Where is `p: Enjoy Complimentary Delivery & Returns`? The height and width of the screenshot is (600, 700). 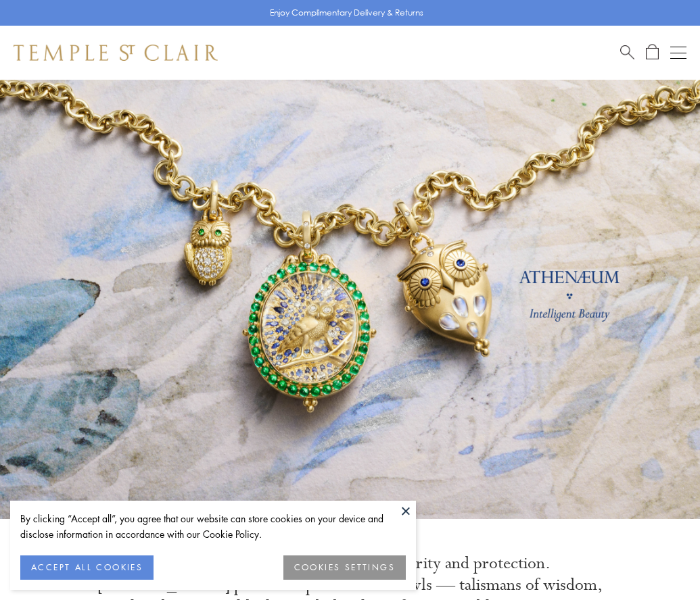 p: Enjoy Complimentary Delivery & Returns is located at coordinates (346, 12).